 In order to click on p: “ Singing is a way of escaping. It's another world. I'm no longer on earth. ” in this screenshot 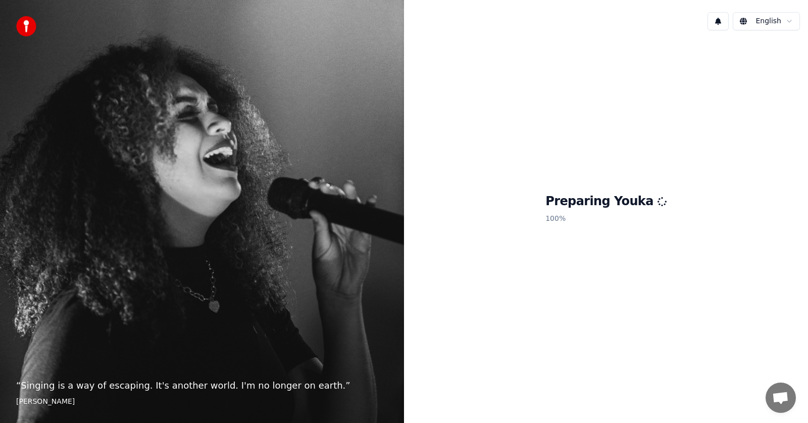, I will do `click(202, 385)`.